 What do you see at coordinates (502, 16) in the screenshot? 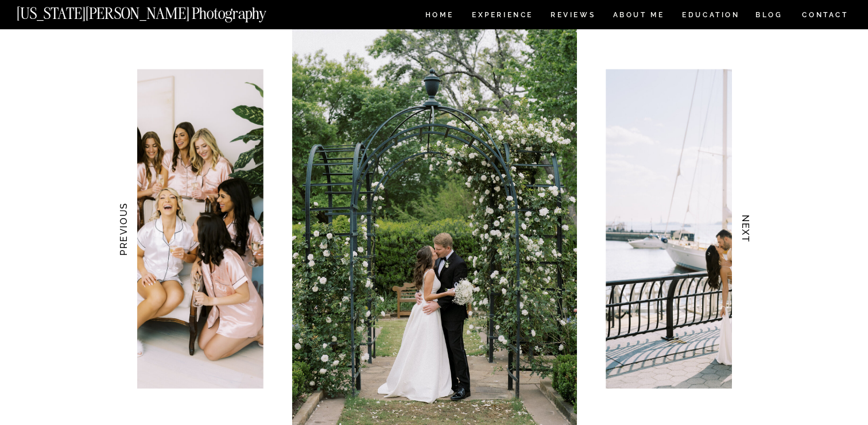
I see `a: Experience` at bounding box center [502, 16].